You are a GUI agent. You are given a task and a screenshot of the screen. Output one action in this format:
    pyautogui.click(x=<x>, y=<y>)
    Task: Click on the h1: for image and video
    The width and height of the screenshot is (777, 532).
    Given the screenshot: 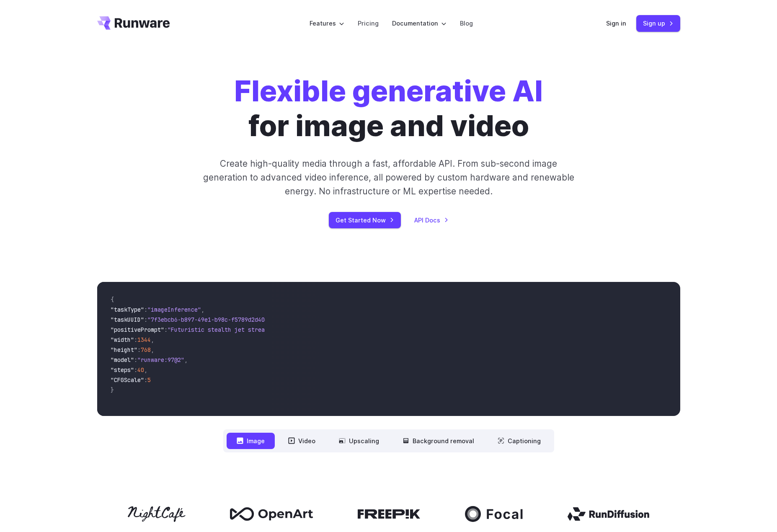 What is the action you would take?
    pyautogui.click(x=388, y=109)
    